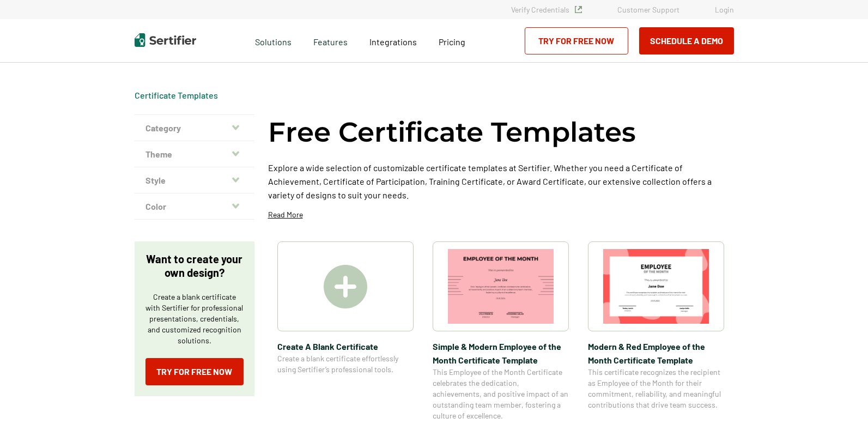  Describe the element at coordinates (578, 10) in the screenshot. I see `img: Verified` at that location.